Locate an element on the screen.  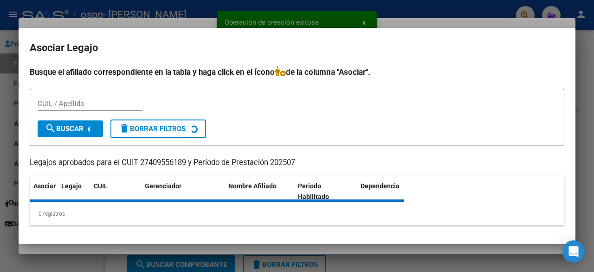
span: Asociar is located at coordinates (45, 186).